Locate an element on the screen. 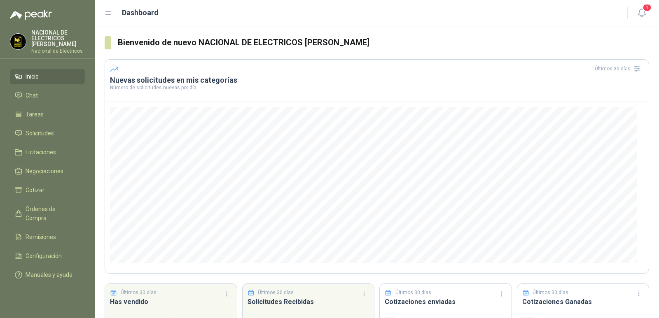 Image resolution: width=659 pixels, height=318 pixels. a: Chat is located at coordinates (47, 96).